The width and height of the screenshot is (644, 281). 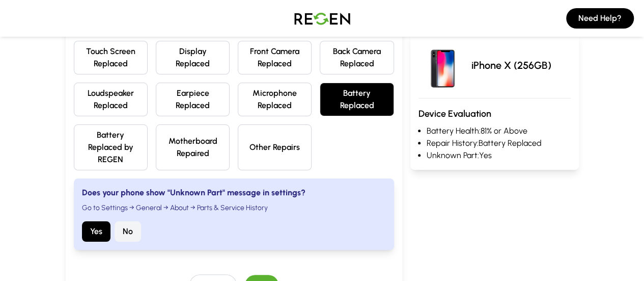 I want to click on button: Yes, so click(x=96, y=232).